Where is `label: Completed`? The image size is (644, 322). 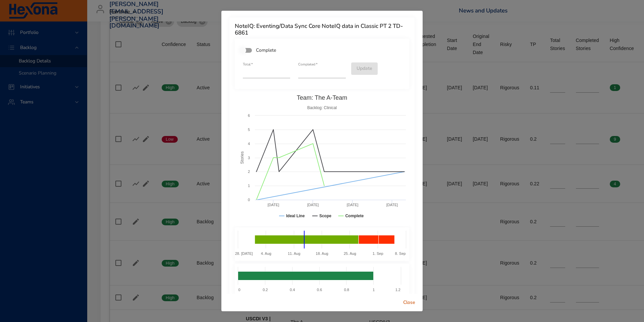
label: Completed is located at coordinates (308, 64).